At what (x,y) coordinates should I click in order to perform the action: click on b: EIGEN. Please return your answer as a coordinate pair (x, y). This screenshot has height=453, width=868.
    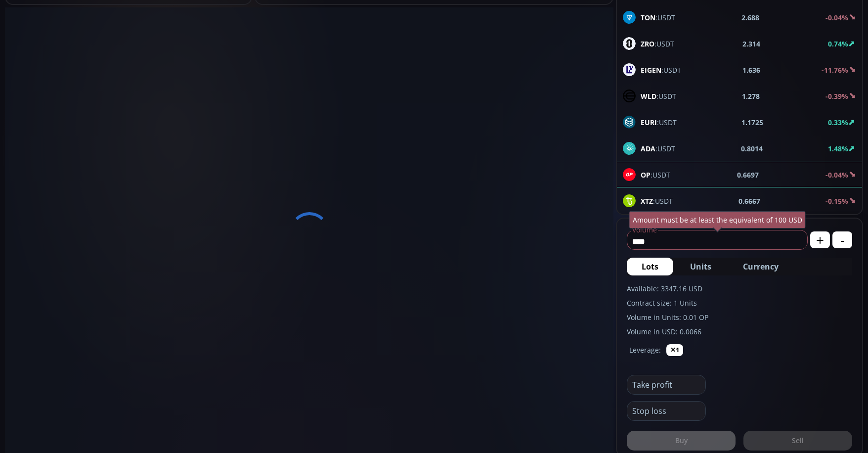
    Looking at the image, I should click on (651, 70).